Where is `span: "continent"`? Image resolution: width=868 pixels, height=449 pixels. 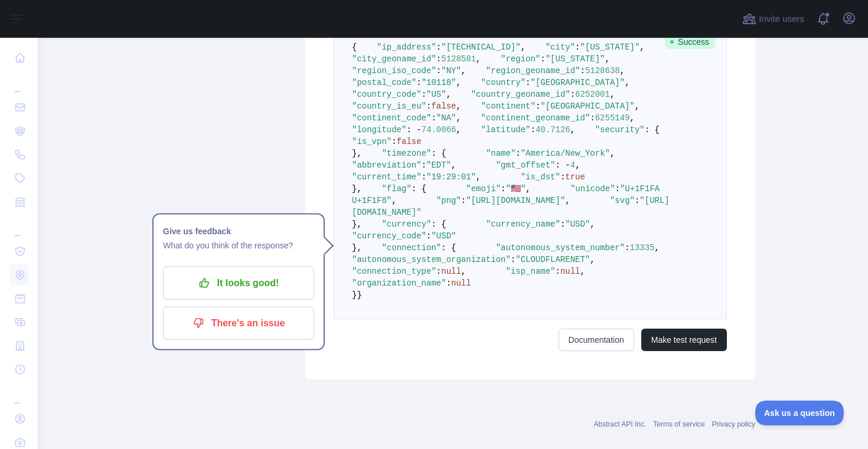 span: "continent" is located at coordinates (507, 106).